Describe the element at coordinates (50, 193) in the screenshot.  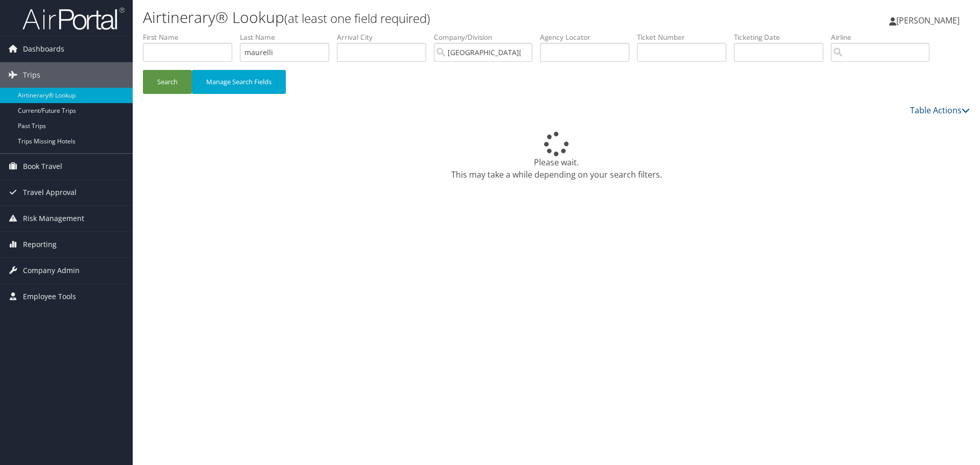
I see `span: Travel Approval` at that location.